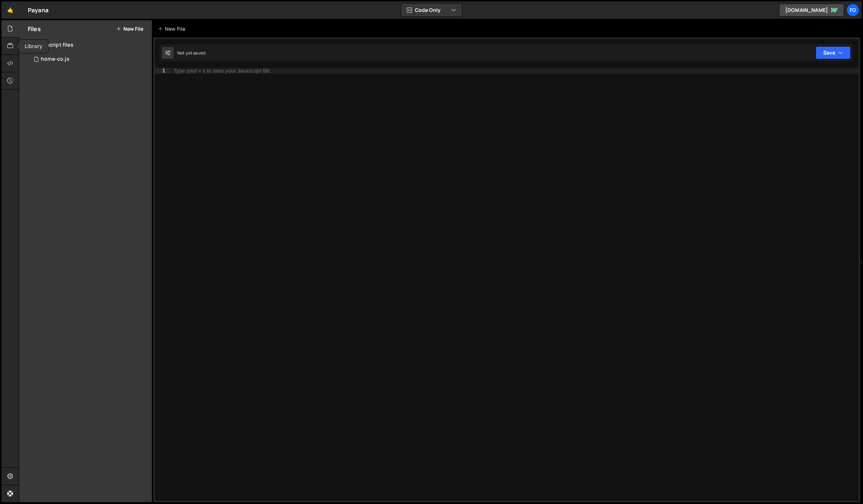 The width and height of the screenshot is (863, 504). I want to click on div: New File, so click(173, 29).